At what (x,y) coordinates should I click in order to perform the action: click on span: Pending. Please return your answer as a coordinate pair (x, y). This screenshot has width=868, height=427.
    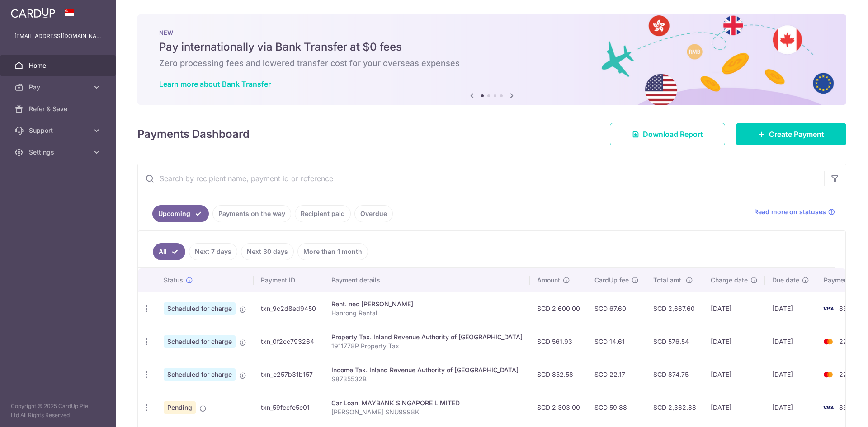
    Looking at the image, I should click on (179, 408).